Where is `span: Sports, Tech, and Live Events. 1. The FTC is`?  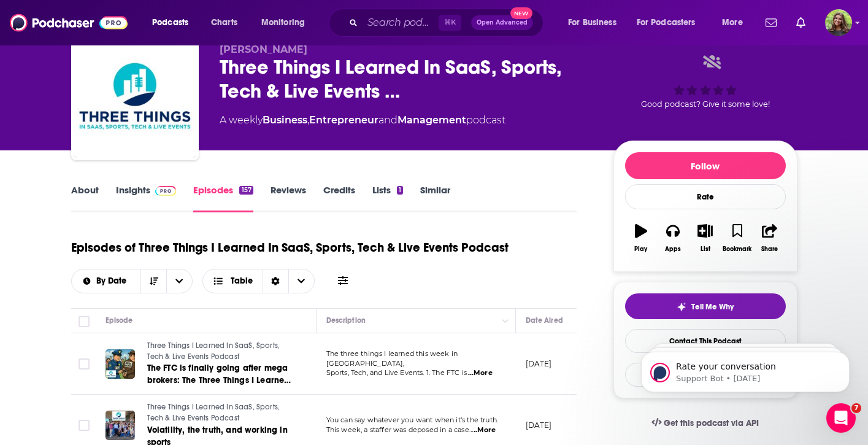
span: Sports, Tech, and Live Events. 1. The FTC is is located at coordinates (397, 373).